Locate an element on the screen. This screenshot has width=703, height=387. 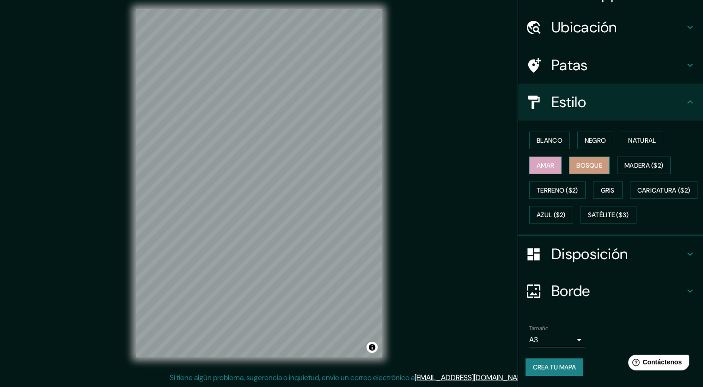
button: Bosque is located at coordinates (589, 165).